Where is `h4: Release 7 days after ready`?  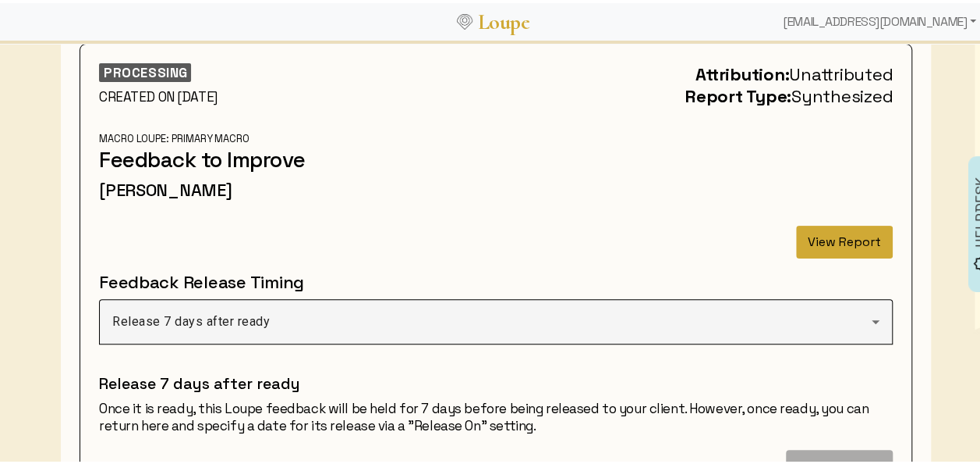
h4: Release 7 days after ready is located at coordinates (496, 380).